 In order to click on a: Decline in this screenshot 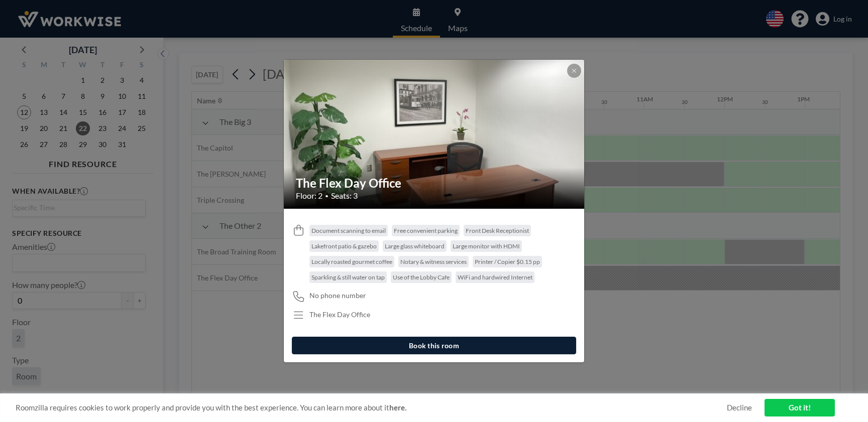, I will do `click(739, 408)`.